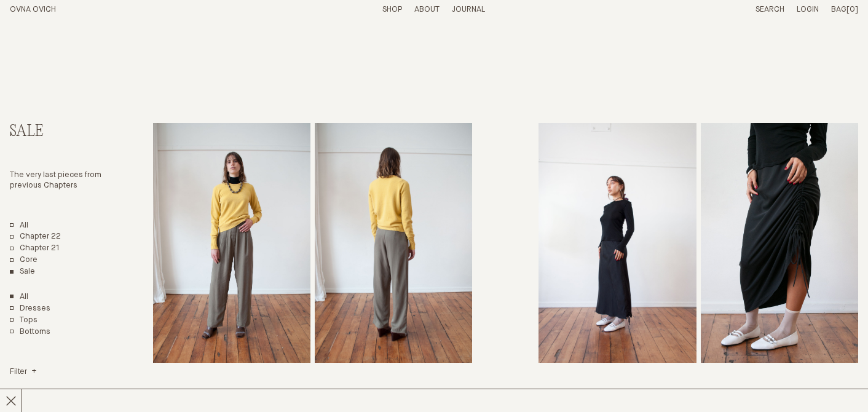 This screenshot has width=868, height=412. What do you see at coordinates (34, 248) in the screenshot?
I see `a: Chapter 21` at bounding box center [34, 248].